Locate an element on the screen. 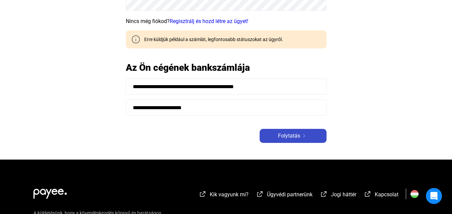  img: HU.svg is located at coordinates (414, 194).